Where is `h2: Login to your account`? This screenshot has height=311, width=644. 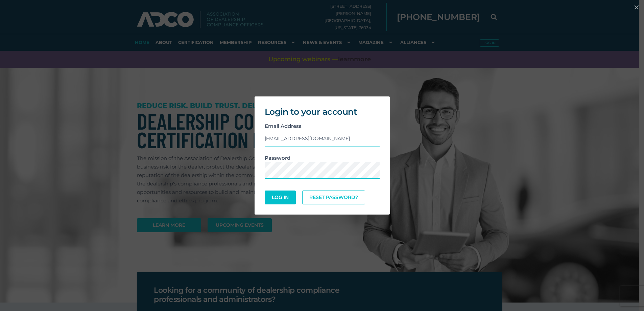
h2: Login to your account is located at coordinates (322, 112).